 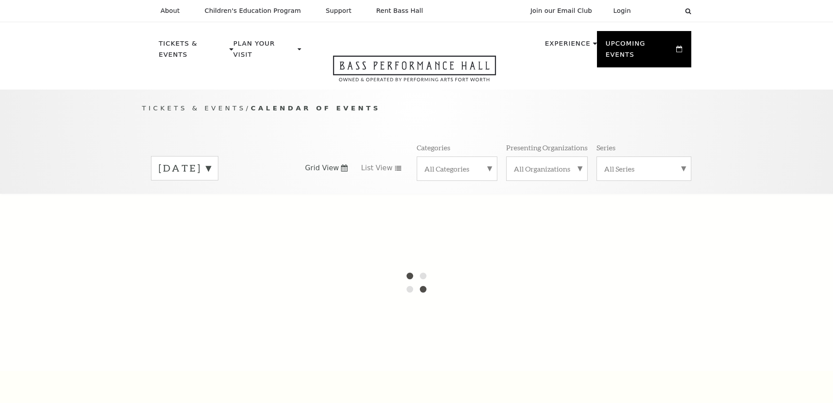 I want to click on label: All Series, so click(x=644, y=168).